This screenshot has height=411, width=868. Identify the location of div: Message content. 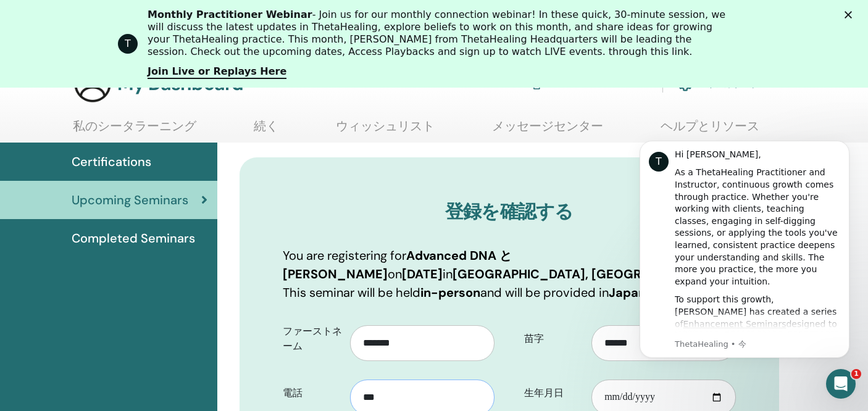
(136, 119).